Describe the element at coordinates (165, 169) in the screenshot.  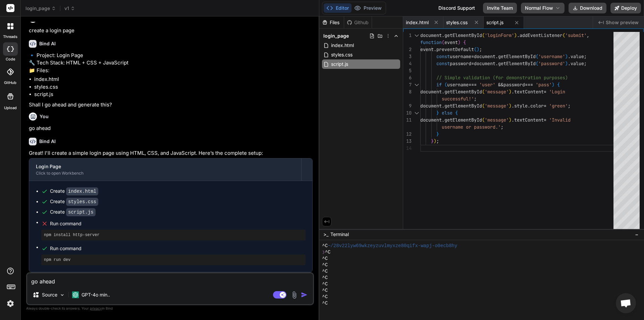
I see `button: Login PageClick to open Workbench` at that location.